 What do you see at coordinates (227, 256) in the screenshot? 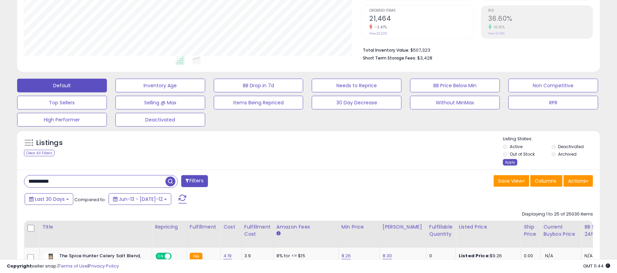
I see `a: 4.19` at bounding box center [227, 256].